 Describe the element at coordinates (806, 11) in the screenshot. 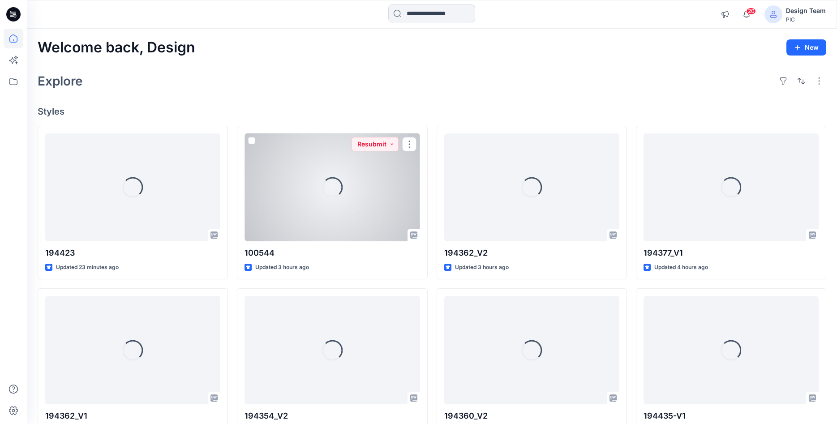

I see `div: Design Team` at that location.